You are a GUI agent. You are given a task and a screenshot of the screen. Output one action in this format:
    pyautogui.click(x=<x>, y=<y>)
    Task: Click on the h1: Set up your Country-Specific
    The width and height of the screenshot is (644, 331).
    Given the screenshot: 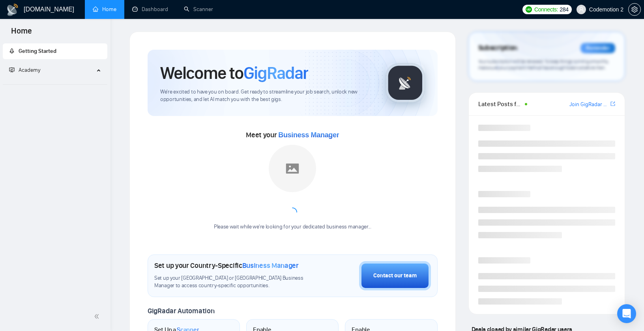 What is the action you would take?
    pyautogui.click(x=227, y=265)
    